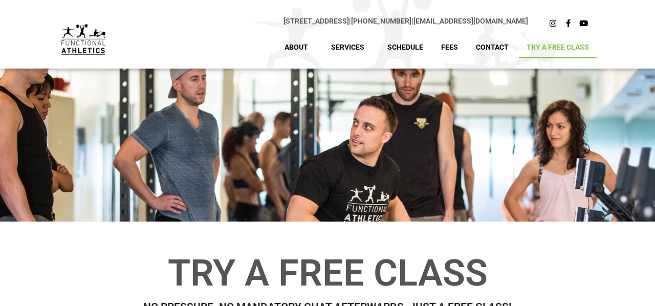 Image resolution: width=655 pixels, height=306 pixels. I want to click on a: About, so click(299, 47).